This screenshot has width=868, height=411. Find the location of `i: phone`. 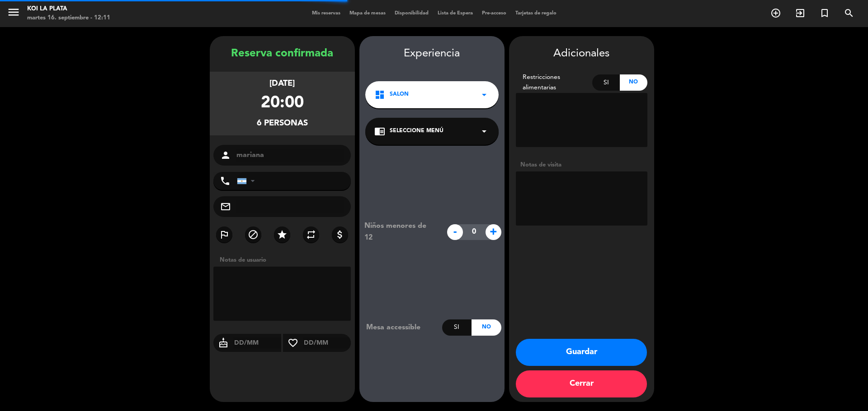

i: phone is located at coordinates (225, 181).